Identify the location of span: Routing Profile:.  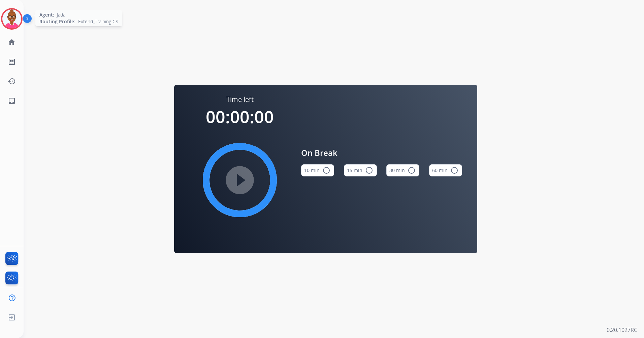
(57, 22).